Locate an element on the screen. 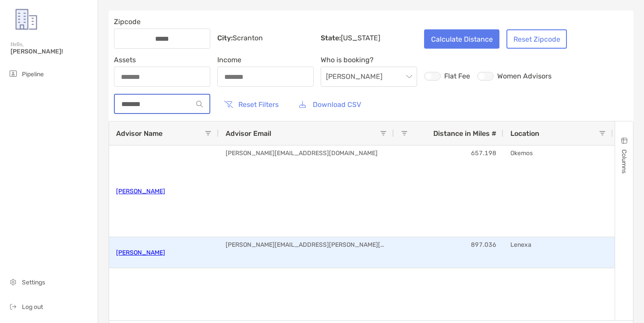 The width and height of the screenshot is (644, 323). span: Who is booking? is located at coordinates (368, 60).